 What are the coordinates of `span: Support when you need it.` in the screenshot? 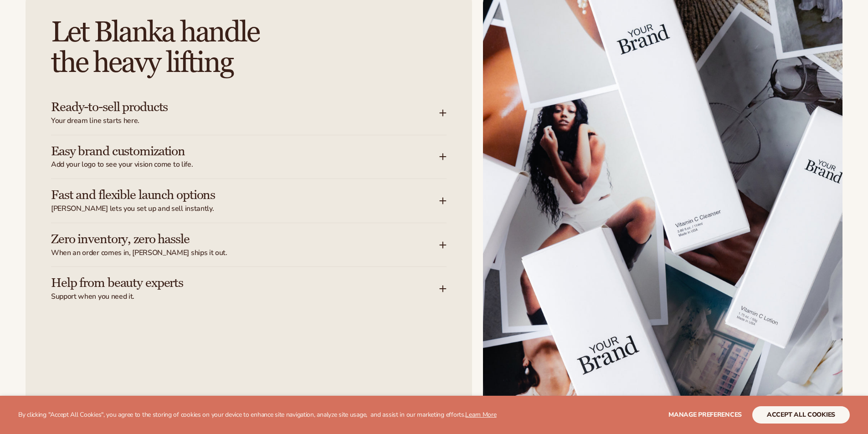 It's located at (245, 296).